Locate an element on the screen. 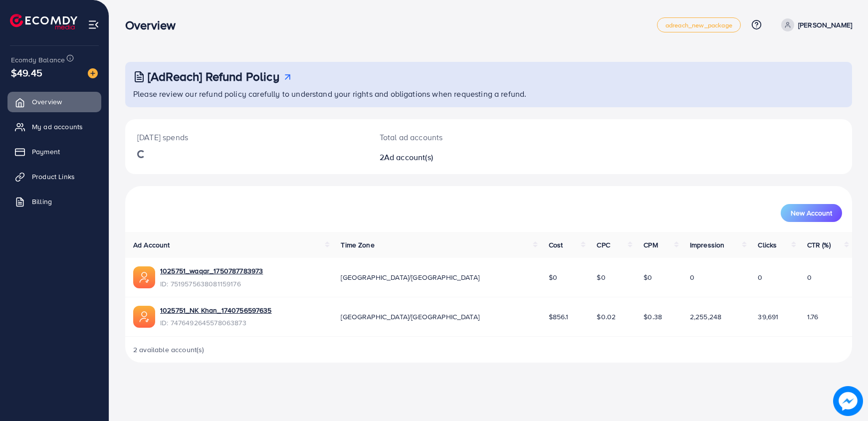 This screenshot has height=421, width=868. span: adreach_new_package is located at coordinates (699, 25).